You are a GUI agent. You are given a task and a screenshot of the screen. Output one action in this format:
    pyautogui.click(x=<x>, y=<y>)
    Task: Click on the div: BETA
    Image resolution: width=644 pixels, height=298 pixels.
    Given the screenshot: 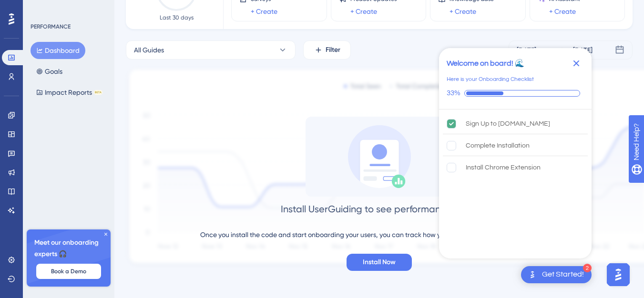 What is the action you would take?
    pyautogui.click(x=98, y=93)
    